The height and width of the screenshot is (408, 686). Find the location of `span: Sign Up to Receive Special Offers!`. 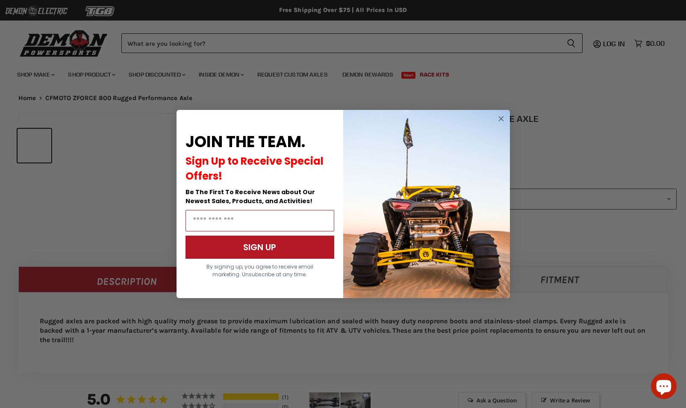

span: Sign Up to Receive Special Offers! is located at coordinates (254, 168).